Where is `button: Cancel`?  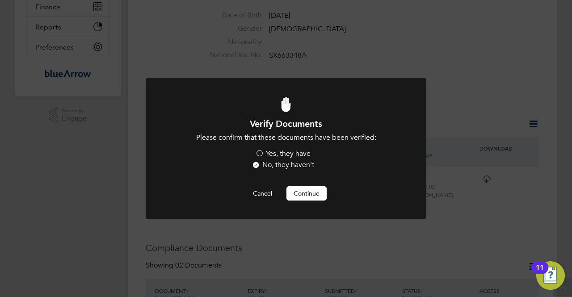
button: Cancel is located at coordinates (262, 194).